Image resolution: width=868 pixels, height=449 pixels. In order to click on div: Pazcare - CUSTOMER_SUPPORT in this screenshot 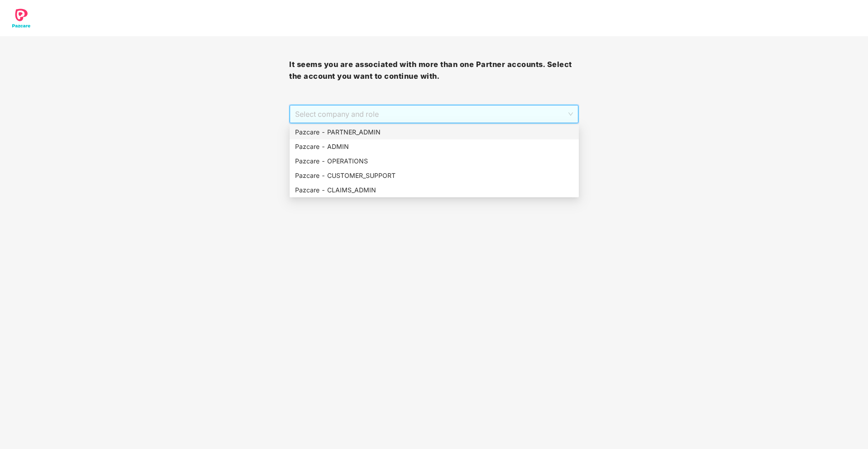, I will do `click(434, 176)`.